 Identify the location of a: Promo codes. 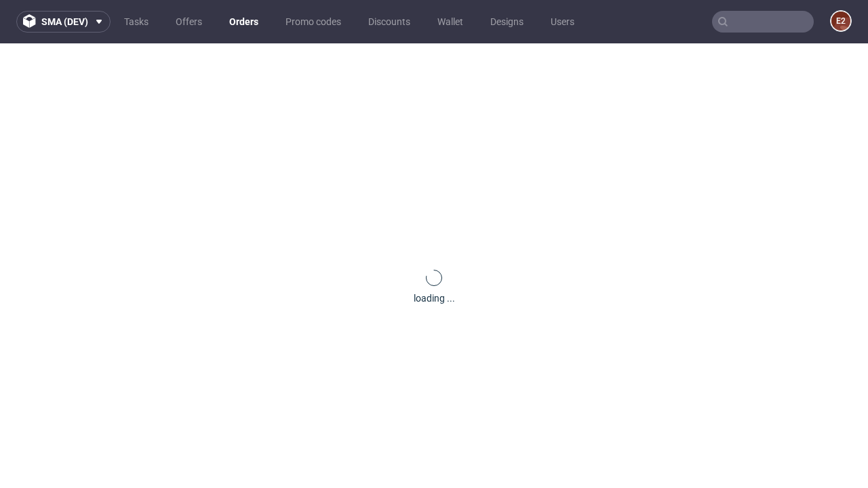
(313, 21).